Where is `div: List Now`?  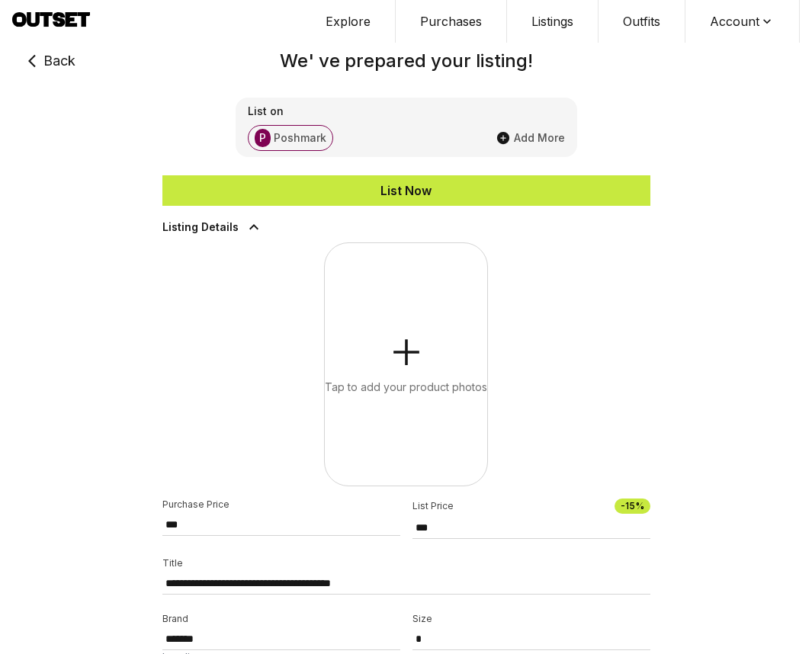 div: List Now is located at coordinates (406, 191).